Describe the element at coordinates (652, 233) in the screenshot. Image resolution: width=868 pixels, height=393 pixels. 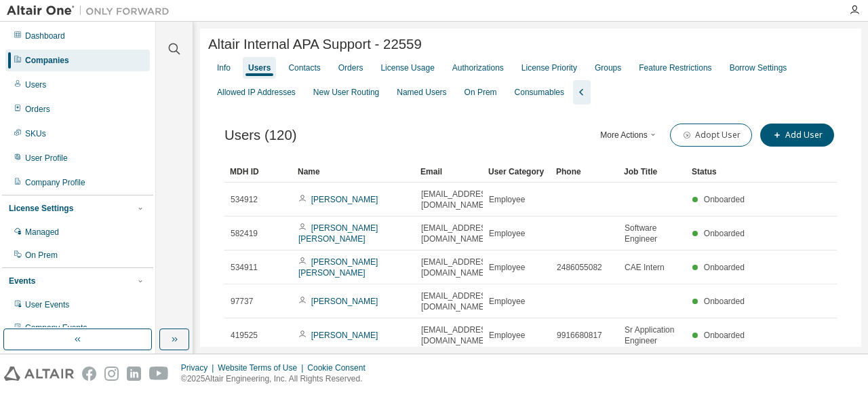
I see `span: Software Engineer` at that location.